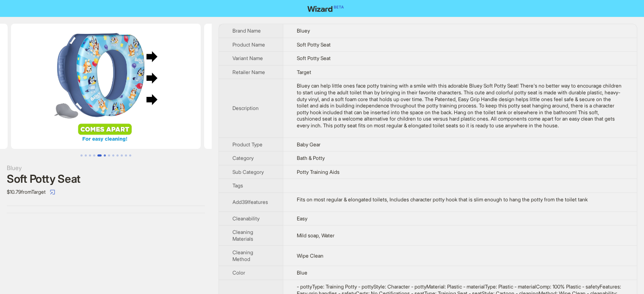 Image resolution: width=644 pixels, height=294 pixels. What do you see at coordinates (81, 155) in the screenshot?
I see `button: Go to slide 1` at bounding box center [81, 155].